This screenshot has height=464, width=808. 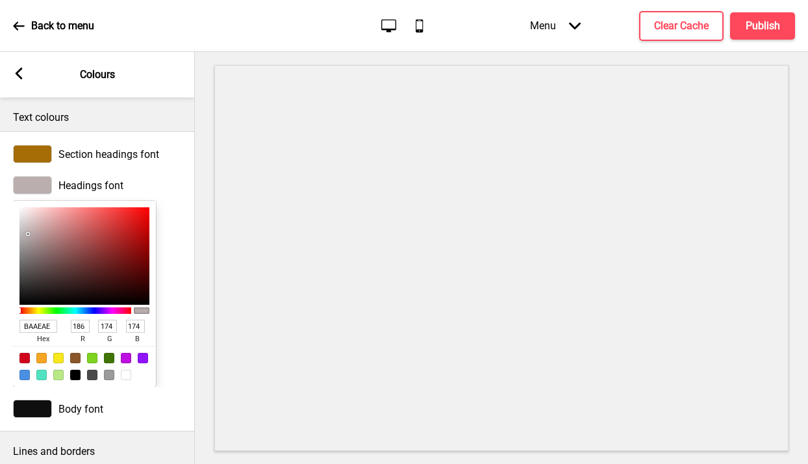 What do you see at coordinates (110, 339) in the screenshot?
I see `span: g` at bounding box center [110, 339].